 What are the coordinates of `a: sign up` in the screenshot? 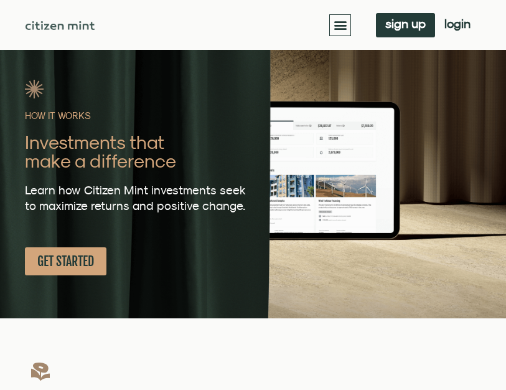 It's located at (405, 25).